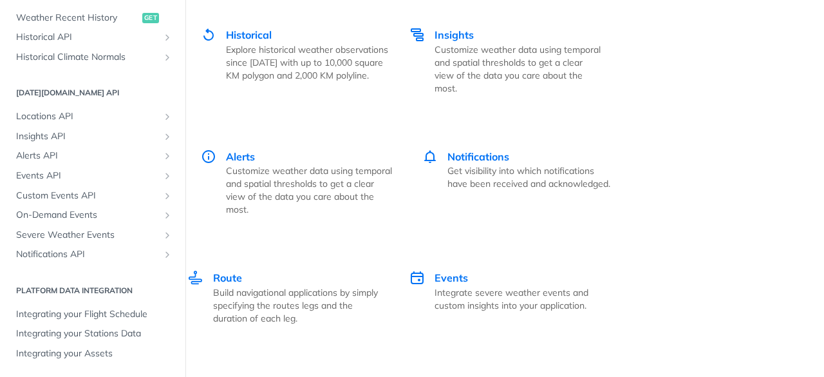 The width and height of the screenshot is (824, 377). Describe the element at coordinates (93, 156) in the screenshot. I see `a: Alerts APIShow subpages for Alerts API` at that location.